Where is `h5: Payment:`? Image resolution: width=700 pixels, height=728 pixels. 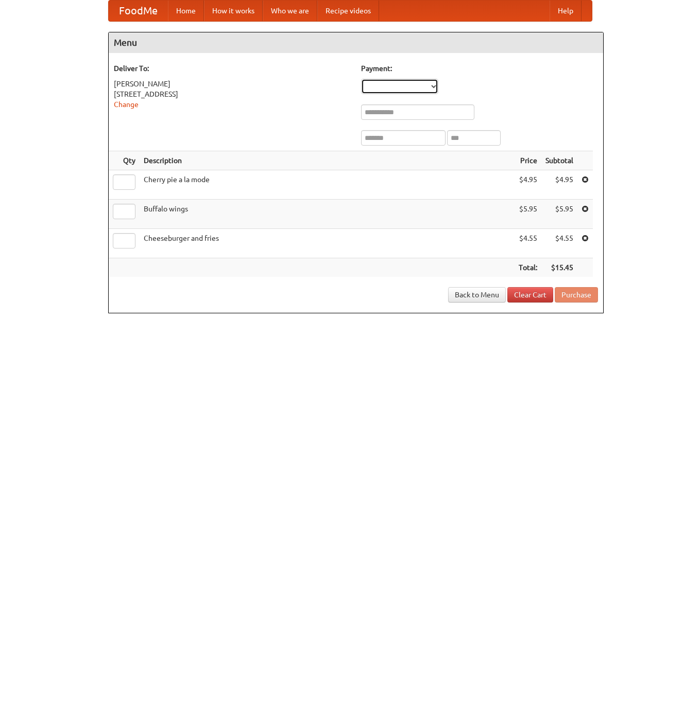
h5: Payment: is located at coordinates (479, 69).